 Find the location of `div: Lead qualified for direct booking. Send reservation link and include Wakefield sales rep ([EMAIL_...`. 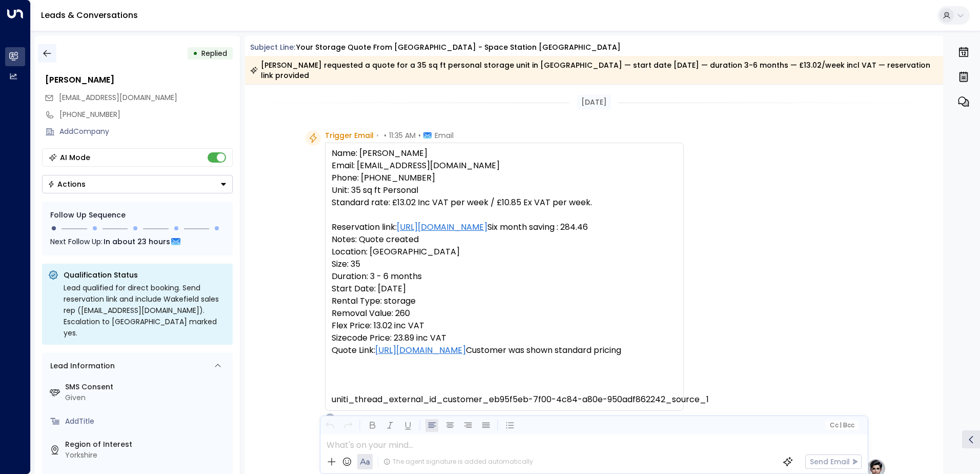

div: Lead qualified for direct booking. Send reservation link and include Wakefield sales rep ([EMAIL_... is located at coordinates (145, 311).